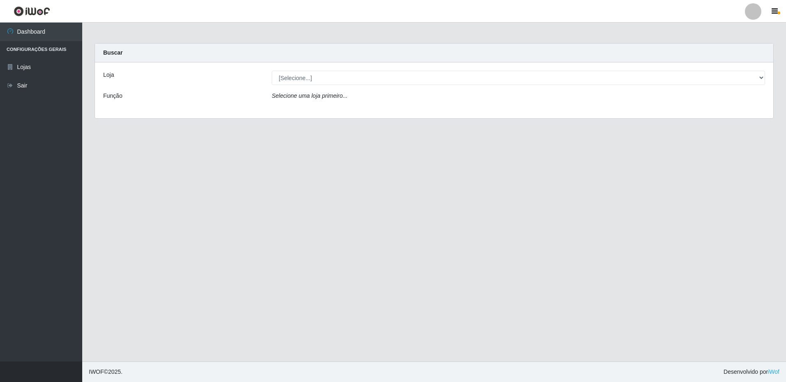 The width and height of the screenshot is (786, 382). Describe the element at coordinates (32, 11) in the screenshot. I see `img: CoreUI Logo` at that location.